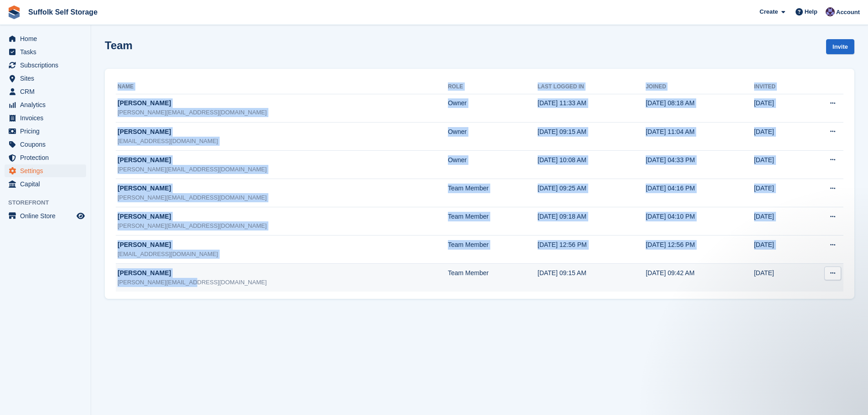 The image size is (868, 415). What do you see at coordinates (48, 79) in the screenshot?
I see `span: Sites` at bounding box center [48, 79].